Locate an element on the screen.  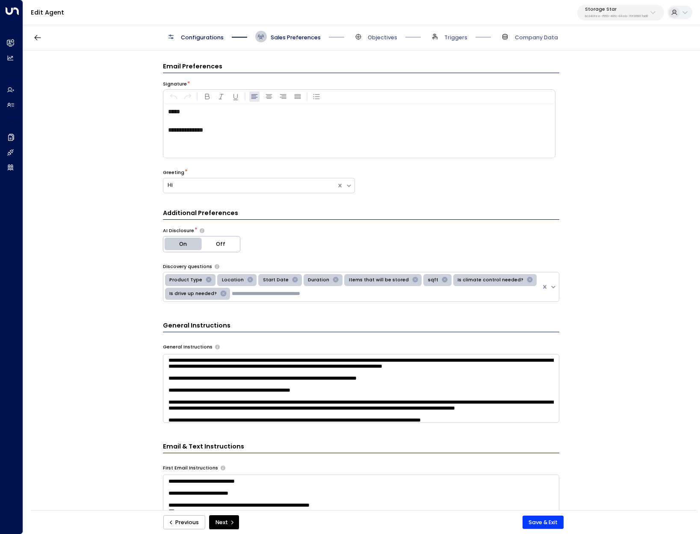
h3: General Instructions is located at coordinates (361, 327).